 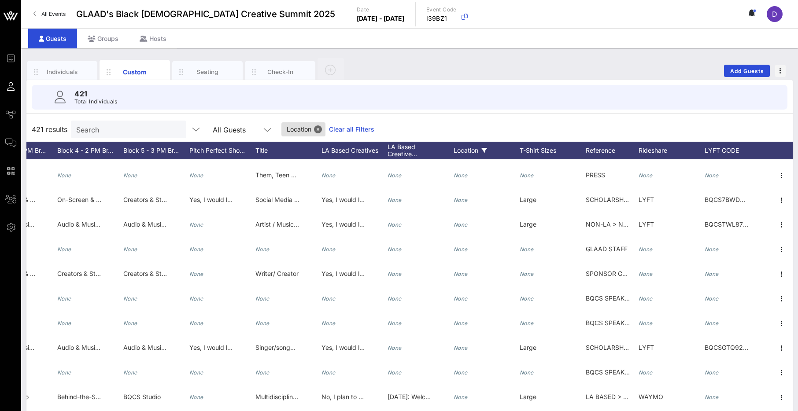 I want to click on div: Rideshare, so click(x=671, y=151).